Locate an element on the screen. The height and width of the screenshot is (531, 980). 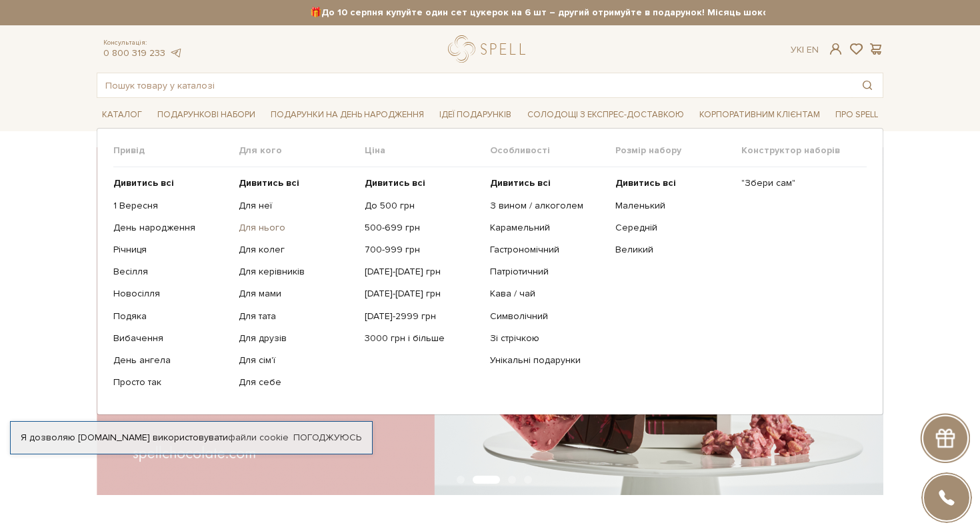
a: Маленький is located at coordinates (672, 206).